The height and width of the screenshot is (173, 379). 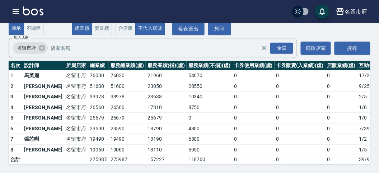 I want to click on button: 實業績, so click(x=102, y=28).